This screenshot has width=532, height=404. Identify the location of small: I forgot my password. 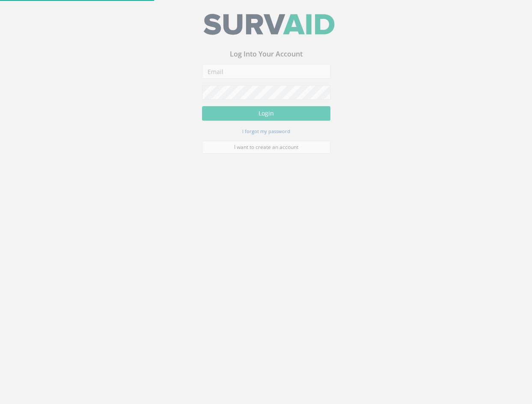
(266, 134).